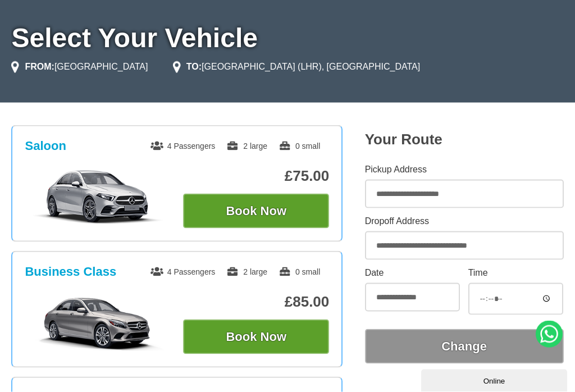 The height and width of the screenshot is (392, 575). Describe the element at coordinates (516, 273) in the screenshot. I see `label: Time` at that location.